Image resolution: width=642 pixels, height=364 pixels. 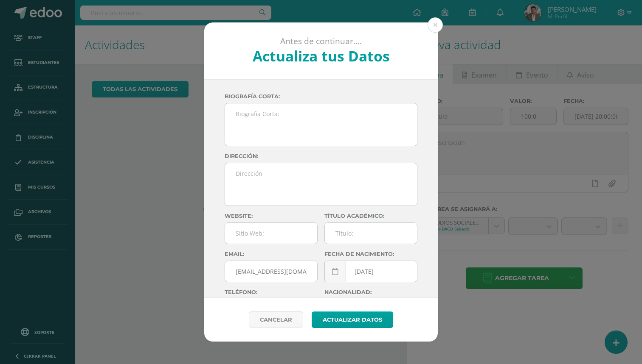 I want to click on button: Actualizar datos, so click(x=352, y=320).